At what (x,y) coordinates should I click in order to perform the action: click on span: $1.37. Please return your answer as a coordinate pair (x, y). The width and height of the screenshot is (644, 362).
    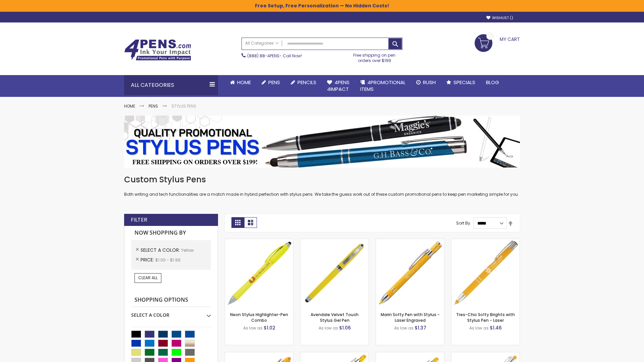
    Looking at the image, I should click on (420, 327).